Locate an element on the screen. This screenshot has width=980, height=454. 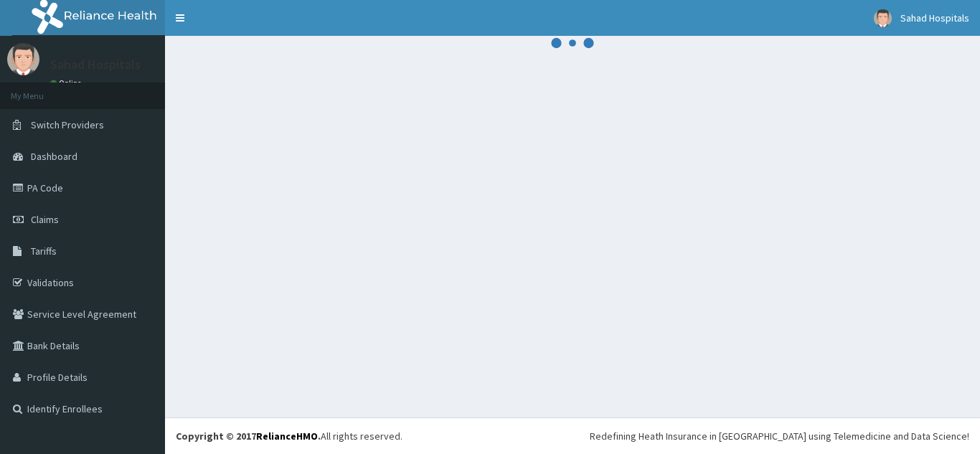
a: Online is located at coordinates (68, 83).